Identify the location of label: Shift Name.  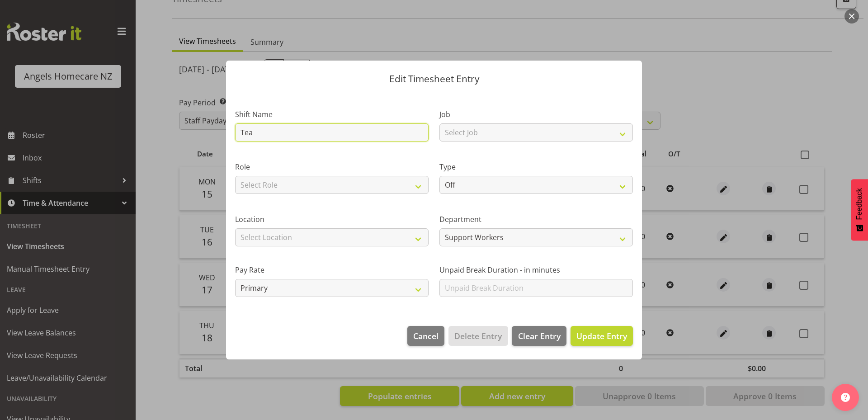
(332, 115).